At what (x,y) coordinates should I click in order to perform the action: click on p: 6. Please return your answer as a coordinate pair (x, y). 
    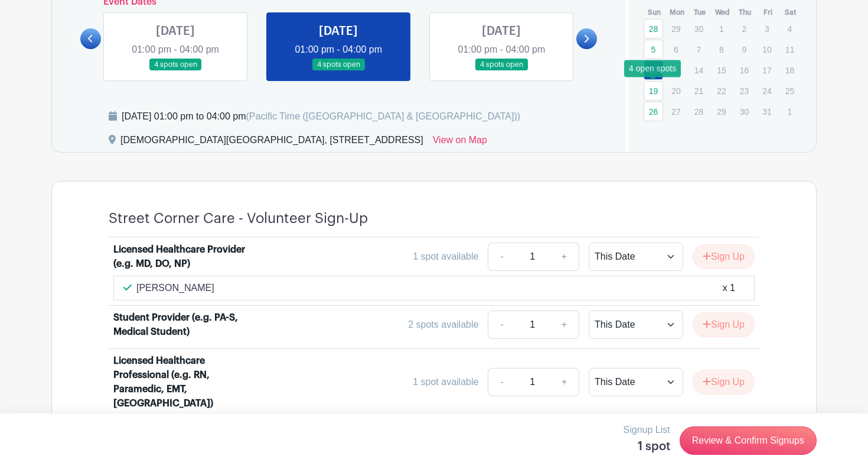
    Looking at the image, I should click on (675, 49).